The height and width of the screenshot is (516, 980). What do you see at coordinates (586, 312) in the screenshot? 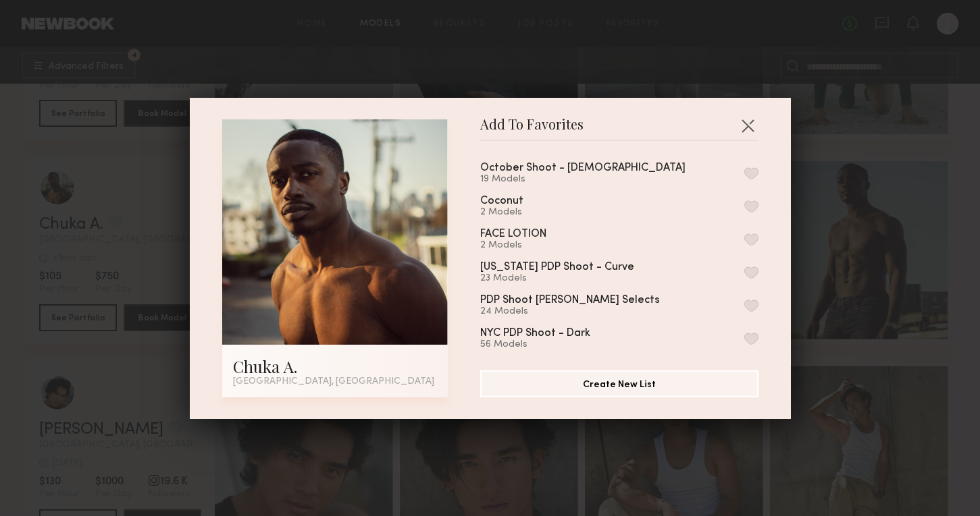
I see `div: 24 Models` at bounding box center [586, 312].